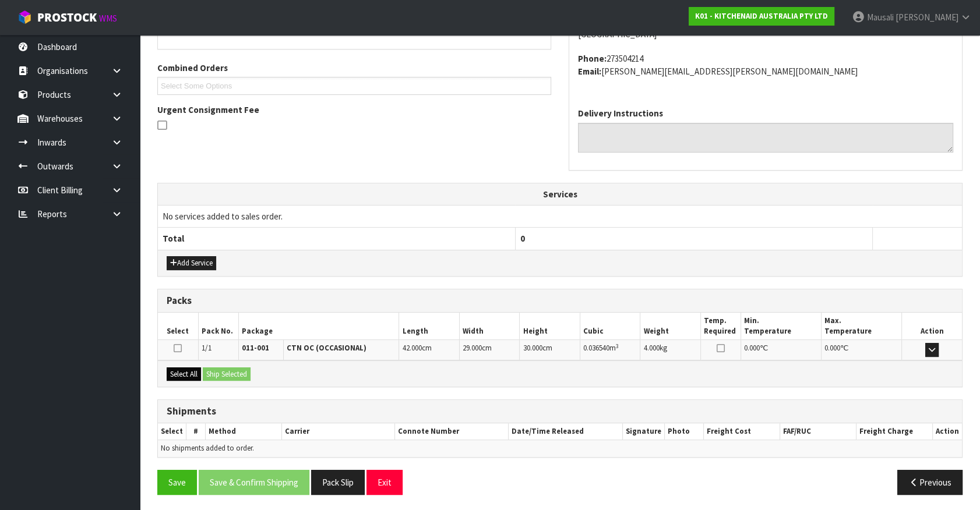  I want to click on span: 0, so click(522, 238).